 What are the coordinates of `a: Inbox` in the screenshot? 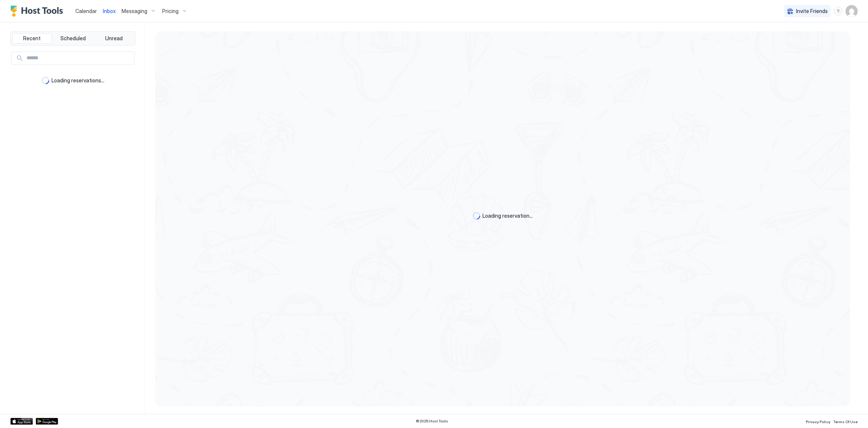 It's located at (109, 11).